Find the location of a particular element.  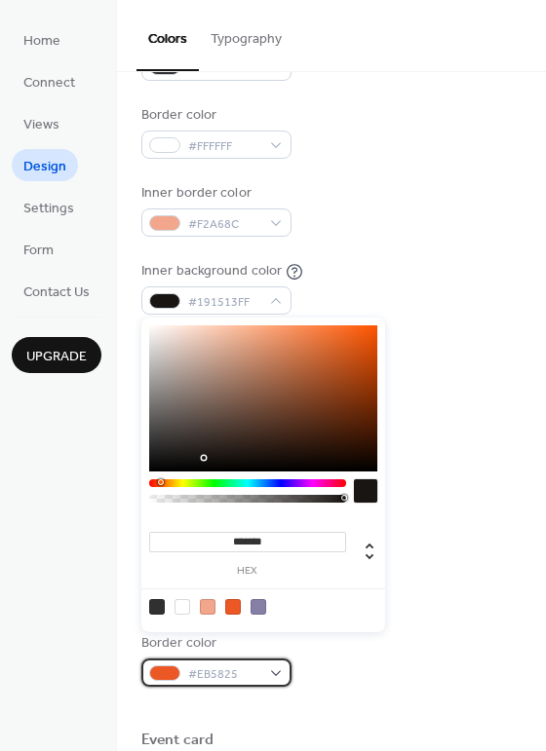

span: Design is located at coordinates (45, 167).